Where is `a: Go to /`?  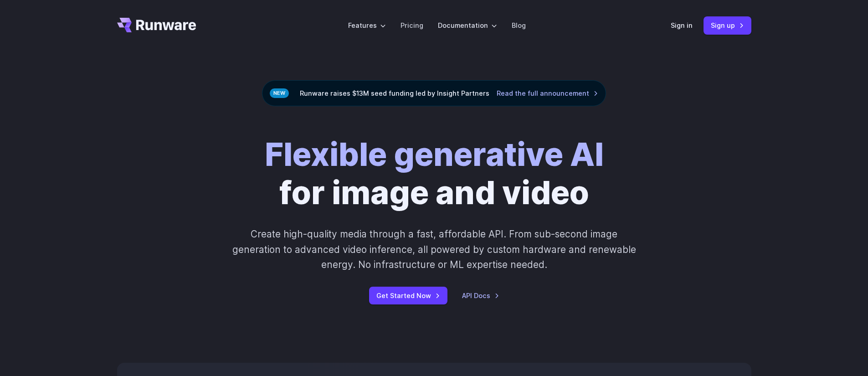
a: Go to / is located at coordinates (156, 25).